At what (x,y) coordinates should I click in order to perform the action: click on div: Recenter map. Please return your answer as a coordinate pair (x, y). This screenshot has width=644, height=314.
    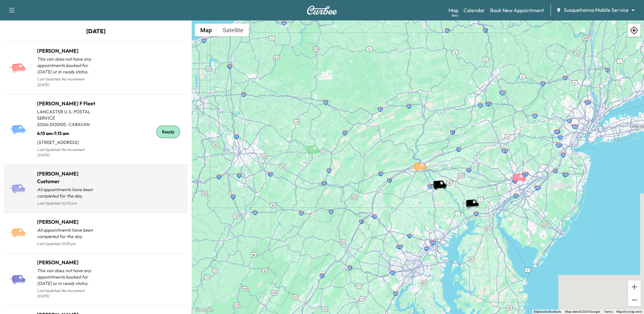
    Looking at the image, I should click on (634, 30).